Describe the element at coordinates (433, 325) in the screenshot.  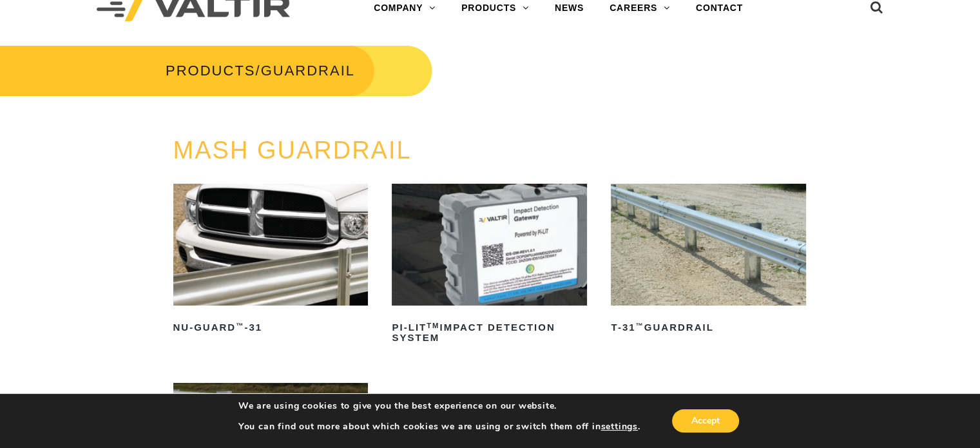
I see `sup: TM` at that location.